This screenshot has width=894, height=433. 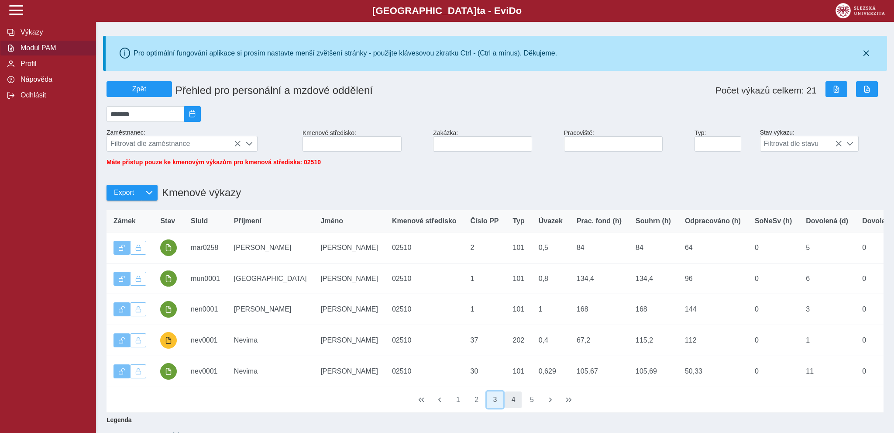 What do you see at coordinates (766, 90) in the screenshot?
I see `span: Počet výkazů celkem: 21` at bounding box center [766, 90].